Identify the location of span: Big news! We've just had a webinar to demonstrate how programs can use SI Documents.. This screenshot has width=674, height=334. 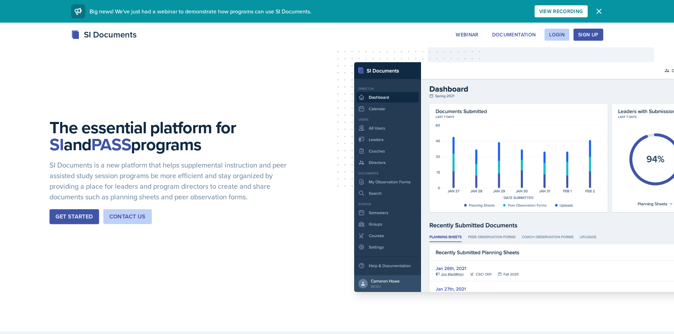
(200, 11).